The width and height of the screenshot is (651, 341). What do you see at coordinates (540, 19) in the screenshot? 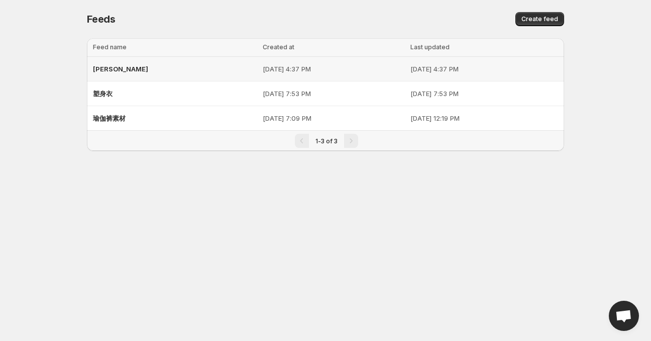
I see `span: Create feed` at bounding box center [540, 19].